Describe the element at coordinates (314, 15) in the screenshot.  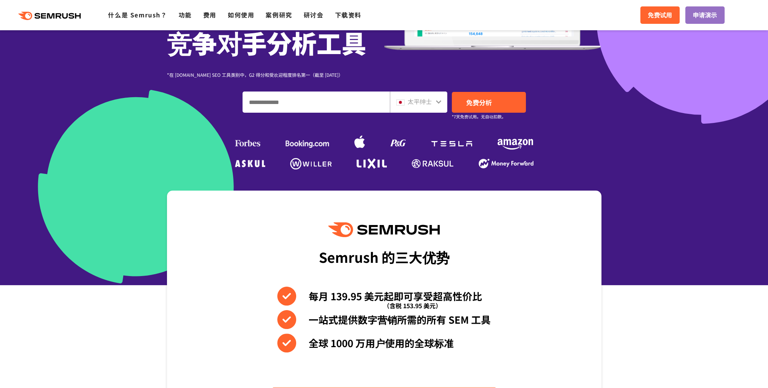
I see `a: 研讨会` at that location.